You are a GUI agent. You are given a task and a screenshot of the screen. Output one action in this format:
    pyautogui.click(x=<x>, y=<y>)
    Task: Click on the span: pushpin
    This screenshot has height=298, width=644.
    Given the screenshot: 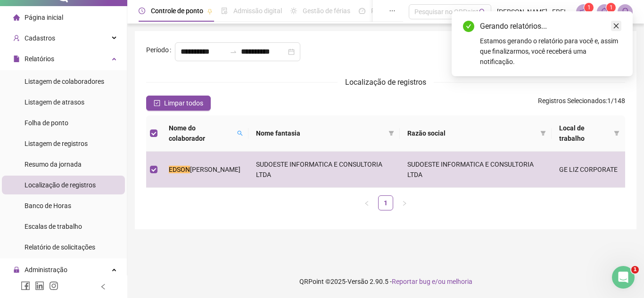 What is the action you would take?
    pyautogui.click(x=210, y=11)
    